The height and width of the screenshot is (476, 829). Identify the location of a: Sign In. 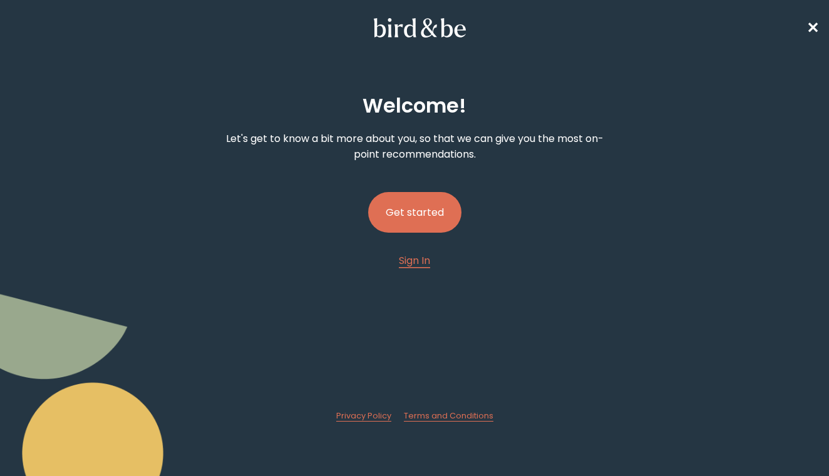
(414, 260).